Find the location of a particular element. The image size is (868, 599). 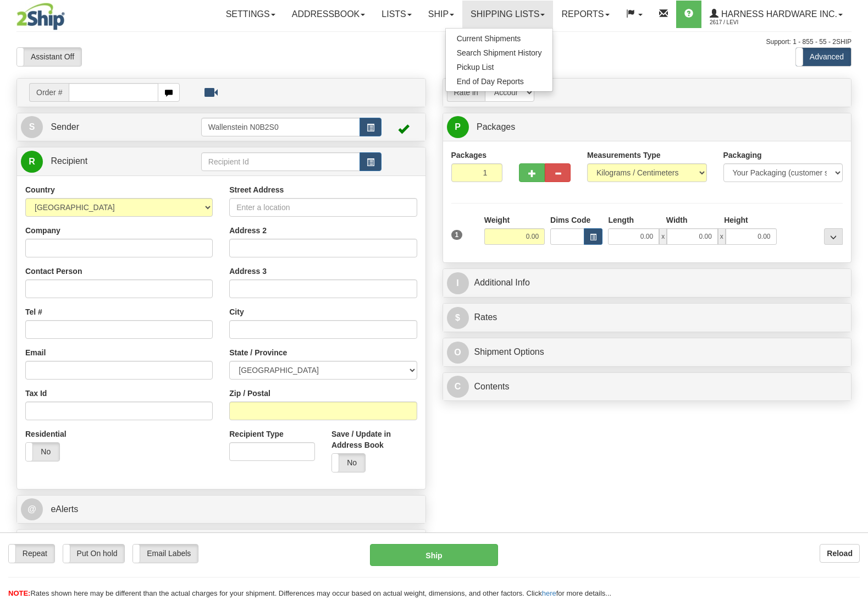

span: Recipient is located at coordinates (69, 161).